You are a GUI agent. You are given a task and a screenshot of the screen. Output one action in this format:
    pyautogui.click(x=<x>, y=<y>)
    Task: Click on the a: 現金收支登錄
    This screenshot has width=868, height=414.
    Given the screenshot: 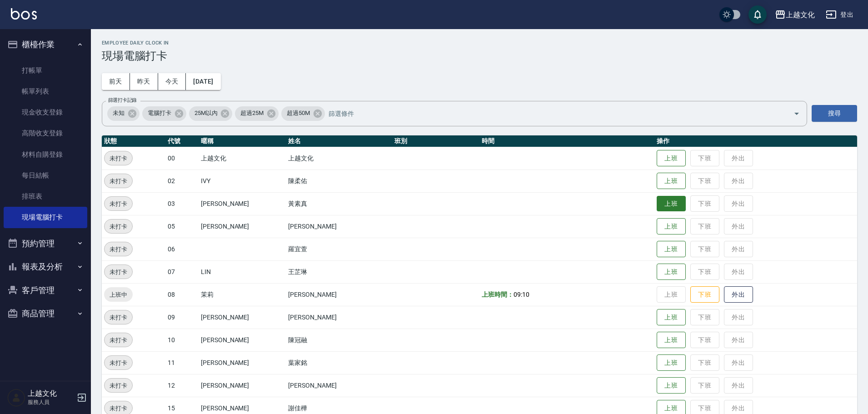 What is the action you would take?
    pyautogui.click(x=45, y=112)
    